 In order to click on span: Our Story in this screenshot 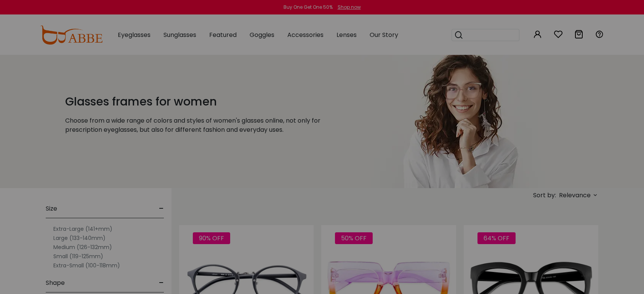, I will do `click(384, 34)`.